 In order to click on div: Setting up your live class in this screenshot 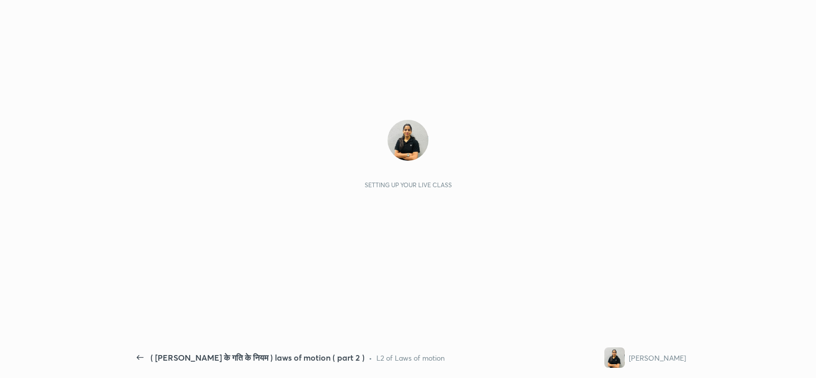, I will do `click(408, 185)`.